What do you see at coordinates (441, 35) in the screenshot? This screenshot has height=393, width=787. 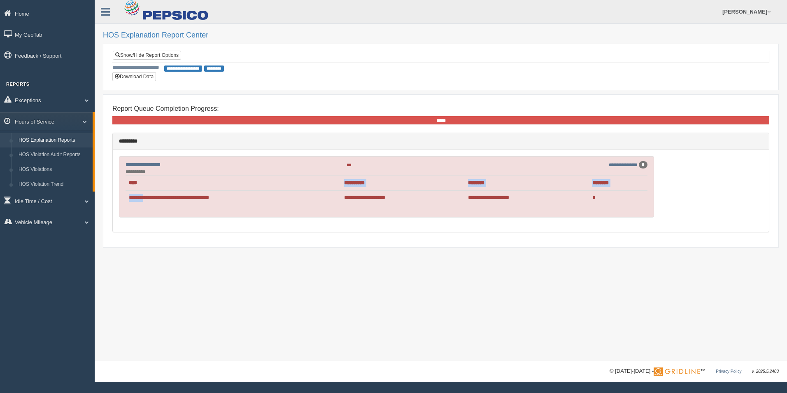 I see `h2: HOS Explanation Report Center` at bounding box center [441, 35].